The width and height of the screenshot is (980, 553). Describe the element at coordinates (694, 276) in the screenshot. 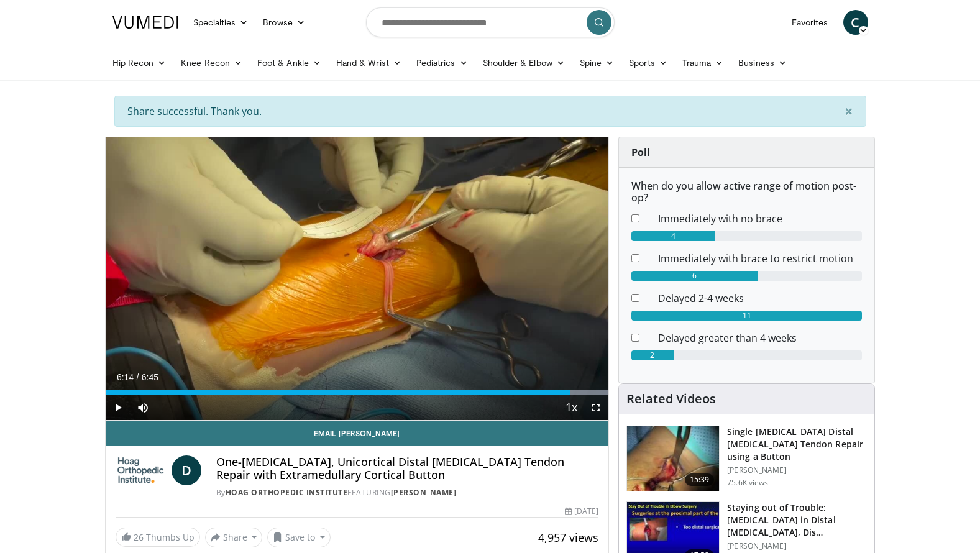

I see `div: 6` at that location.